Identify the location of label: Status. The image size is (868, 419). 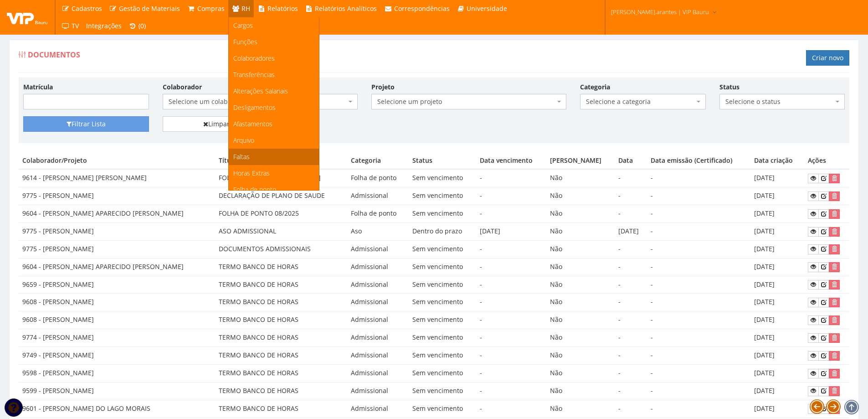
(729, 87).